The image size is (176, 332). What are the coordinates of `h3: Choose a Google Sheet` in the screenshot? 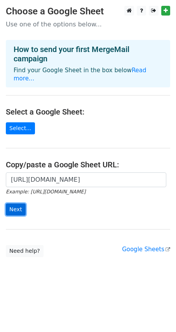 It's located at (88, 11).